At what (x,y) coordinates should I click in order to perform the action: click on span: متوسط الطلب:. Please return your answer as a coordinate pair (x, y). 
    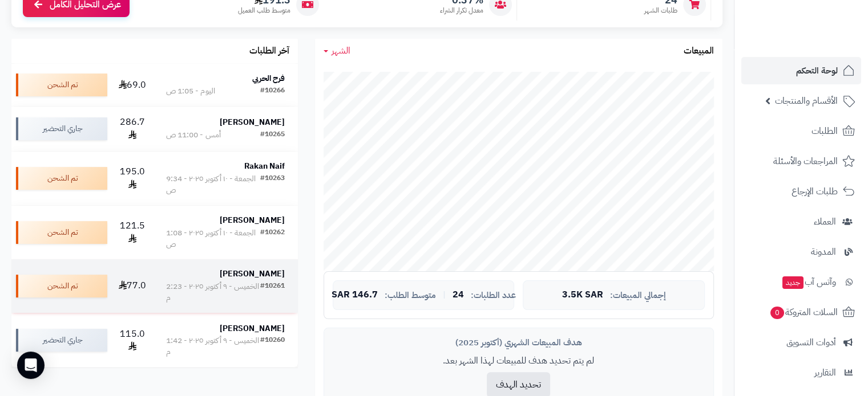
    Looking at the image, I should click on (410, 295).